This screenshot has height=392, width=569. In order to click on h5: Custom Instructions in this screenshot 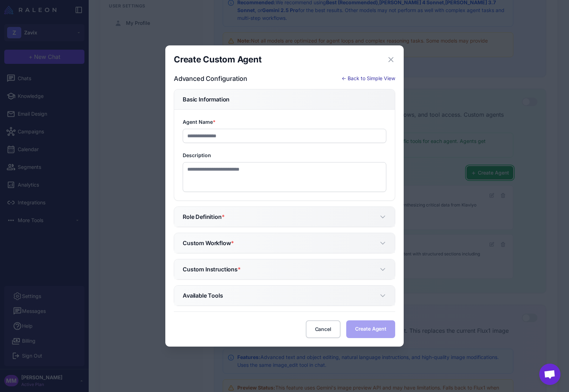, I will do `click(212, 269)`.